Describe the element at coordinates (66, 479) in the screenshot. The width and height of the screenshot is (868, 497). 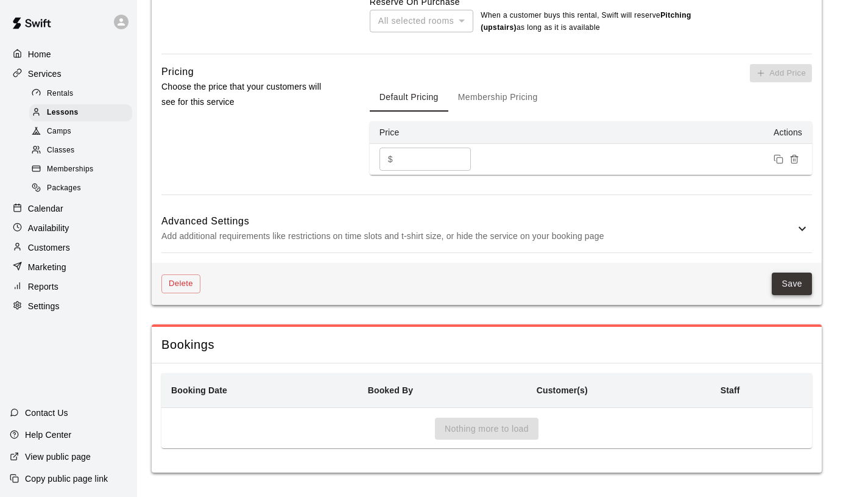
I see `p: Copy public page link` at that location.